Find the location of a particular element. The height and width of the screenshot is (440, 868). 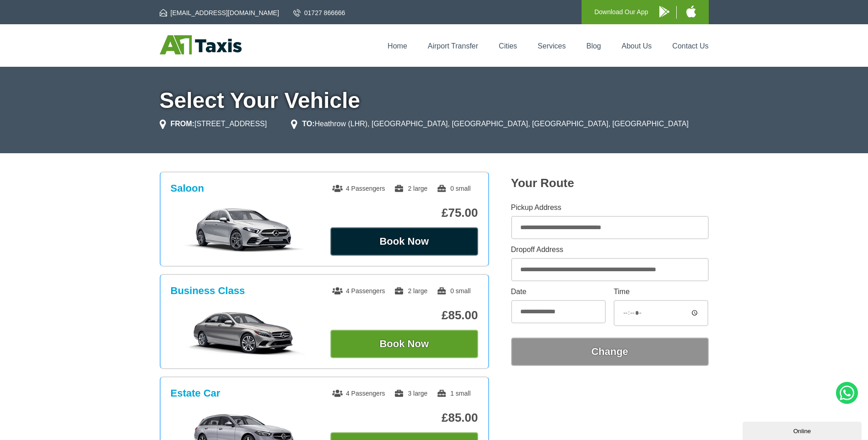

img: Saloon is located at coordinates (244, 230).